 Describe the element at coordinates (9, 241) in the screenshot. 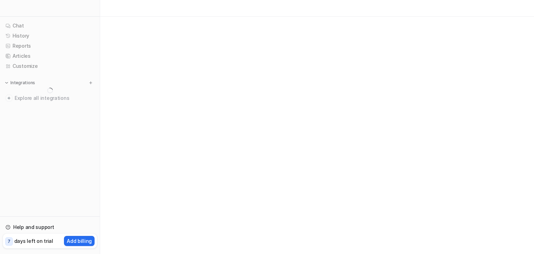

I see `p: 7` at that location.